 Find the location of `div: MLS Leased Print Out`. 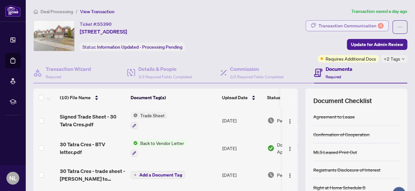

div: MLS Leased Print Out is located at coordinates (335, 152).